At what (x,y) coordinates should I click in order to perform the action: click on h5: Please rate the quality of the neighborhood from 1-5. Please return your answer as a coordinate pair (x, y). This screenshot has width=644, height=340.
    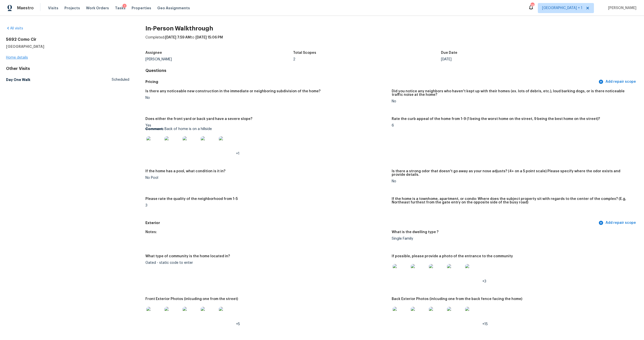
    Looking at the image, I should click on (191, 199).